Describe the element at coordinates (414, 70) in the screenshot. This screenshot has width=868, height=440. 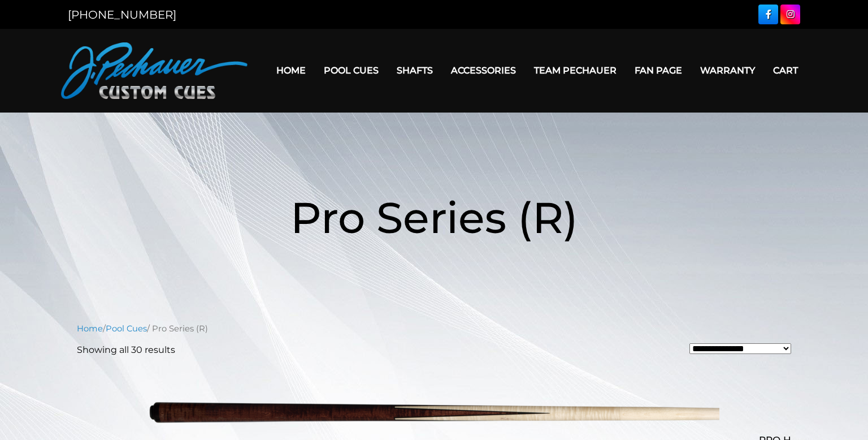
I see `a: Shafts` at that location.